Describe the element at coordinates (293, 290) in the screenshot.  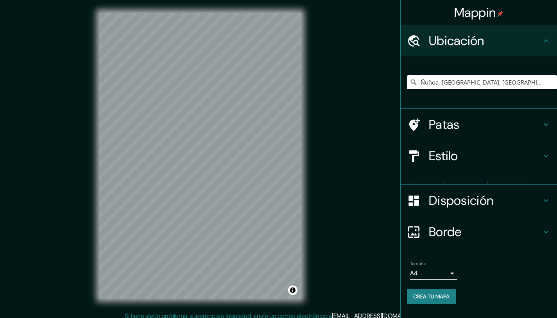
I see `button: Activar o desactivar atribución` at that location.